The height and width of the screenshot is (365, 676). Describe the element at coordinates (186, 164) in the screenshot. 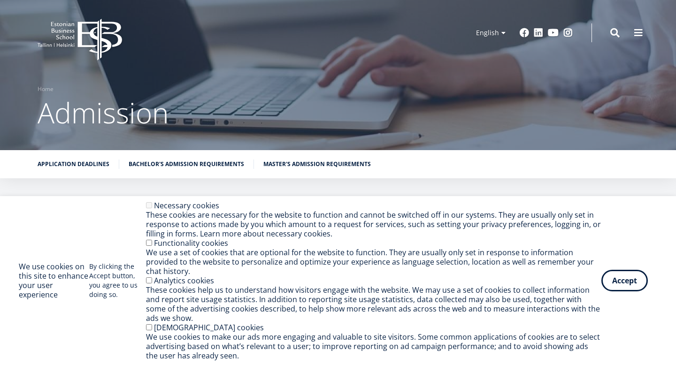

I see `a: Bachelor's admission requirements` at that location.